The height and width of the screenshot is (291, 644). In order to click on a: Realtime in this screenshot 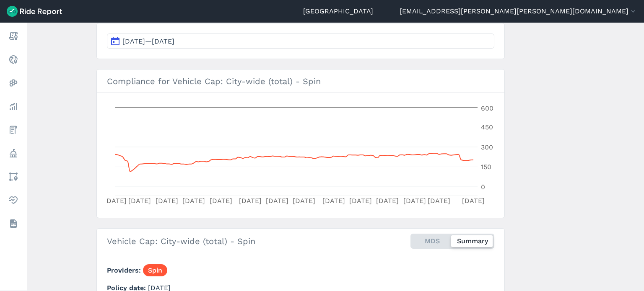, I will do `click(14, 60)`.